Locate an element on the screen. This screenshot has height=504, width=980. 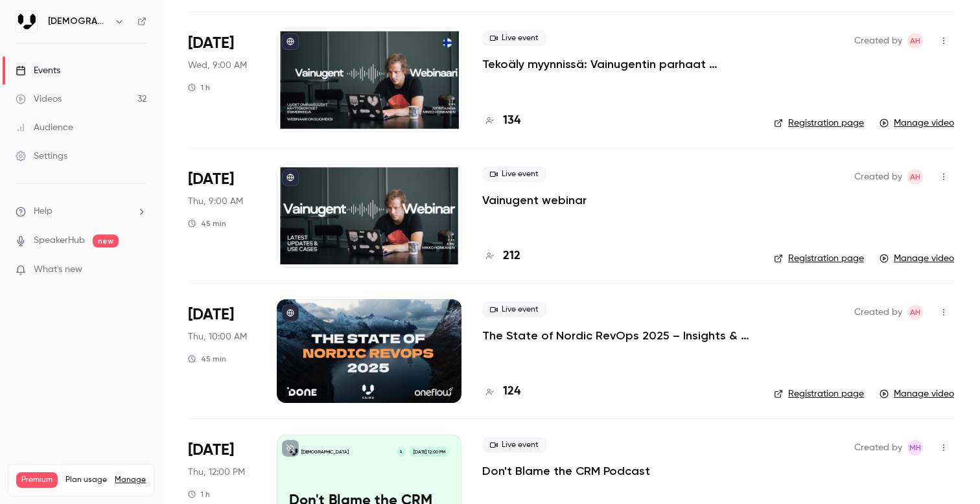
a: 124 is located at coordinates (501, 392).